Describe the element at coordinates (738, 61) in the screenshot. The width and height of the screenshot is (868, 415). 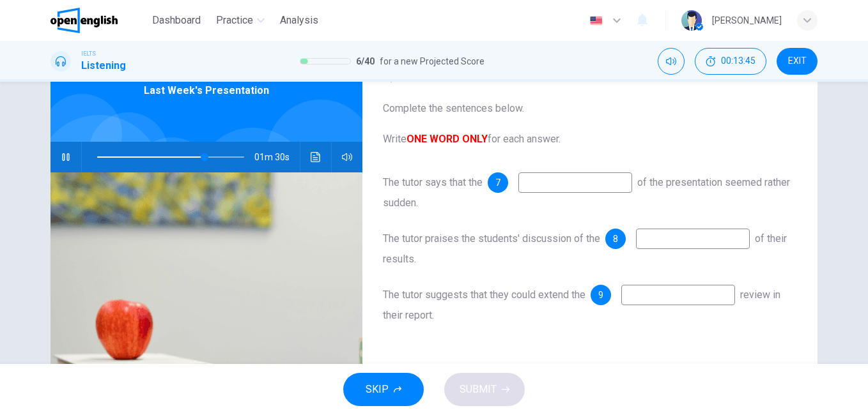
I see `span: 00:13:45` at that location.